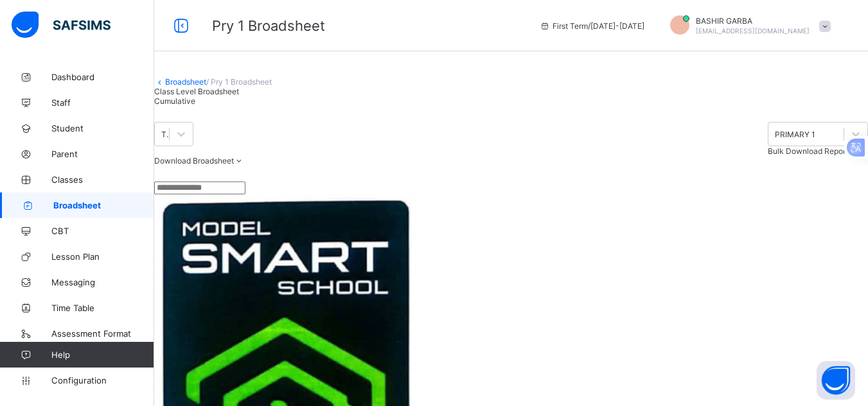 Image resolution: width=868 pixels, height=406 pixels. I want to click on span: Classes, so click(103, 179).